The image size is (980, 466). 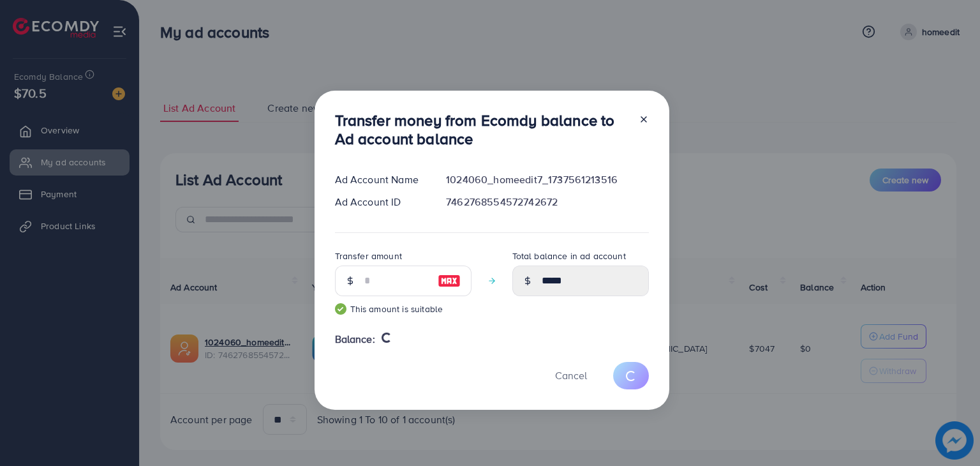 What do you see at coordinates (403, 309) in the screenshot?
I see `small: This amount is suitable` at bounding box center [403, 309].